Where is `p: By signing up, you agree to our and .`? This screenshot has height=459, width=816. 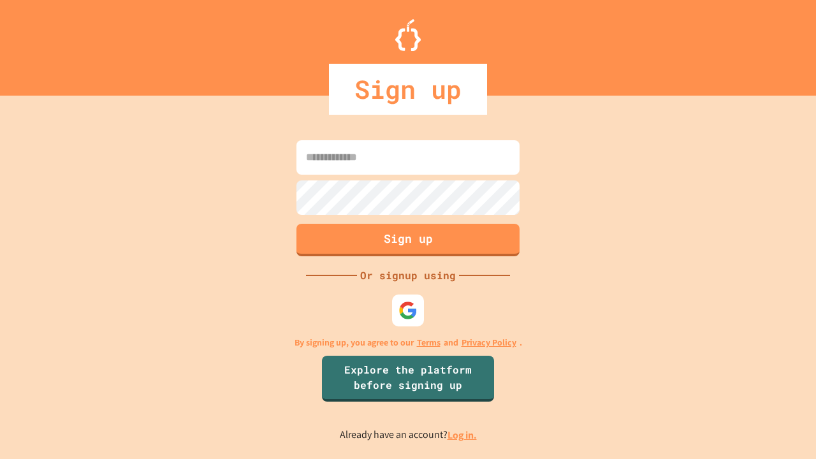
p: By signing up, you agree to our and . is located at coordinates (408, 342).